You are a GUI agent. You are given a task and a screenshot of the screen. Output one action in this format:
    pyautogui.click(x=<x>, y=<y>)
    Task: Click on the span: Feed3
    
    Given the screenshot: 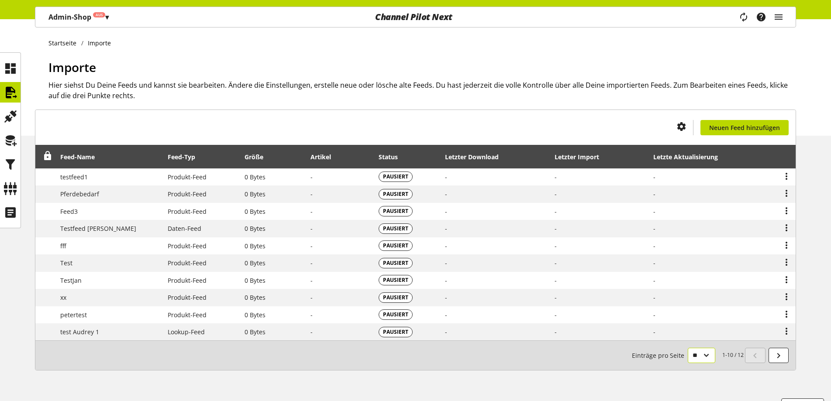 What is the action you would take?
    pyautogui.click(x=69, y=211)
    